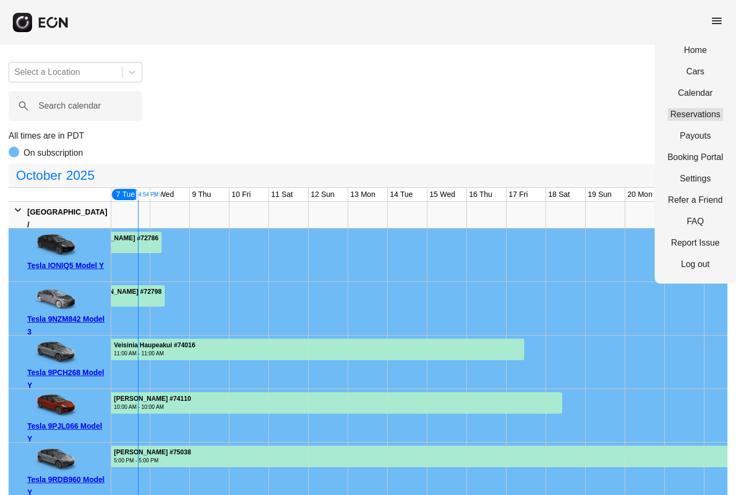 This screenshot has width=736, height=495. Describe the element at coordinates (695, 136) in the screenshot. I see `a: Payouts` at that location.